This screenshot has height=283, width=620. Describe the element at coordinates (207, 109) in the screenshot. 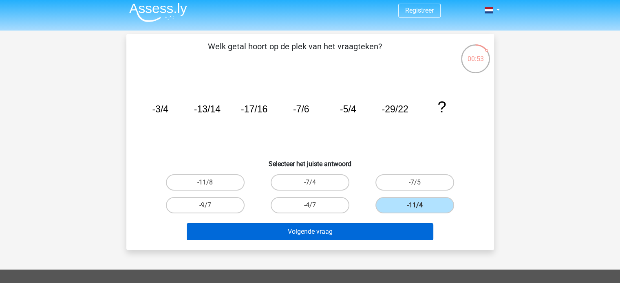

I see `tspan: -13/14` at that location.